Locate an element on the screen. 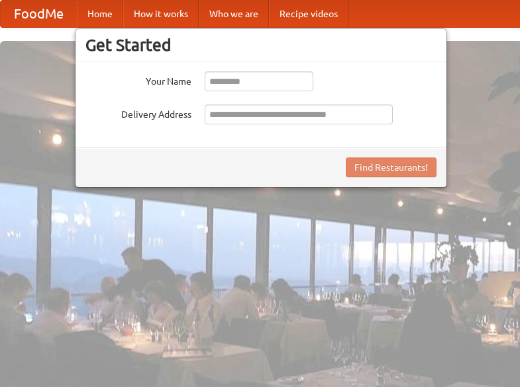 This screenshot has width=520, height=387. a: Who we are is located at coordinates (234, 14).